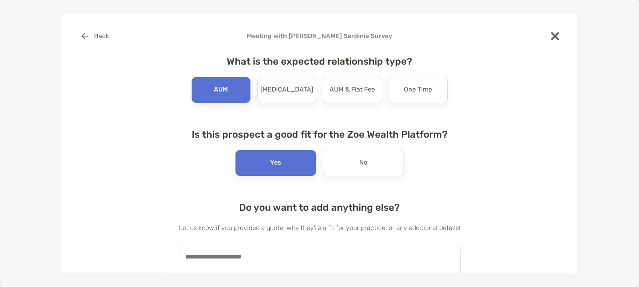 Image resolution: width=639 pixels, height=287 pixels. Describe the element at coordinates (319, 135) in the screenshot. I see `h4: Is this prospect a good fit for the Zoe Wealth Platform?` at that location.